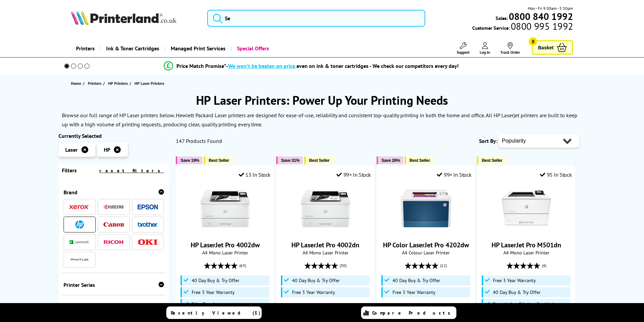 The width and height of the screenshot is (644, 322). What do you see at coordinates (409, 313) in the screenshot?
I see `a: Compare Products` at bounding box center [409, 313].